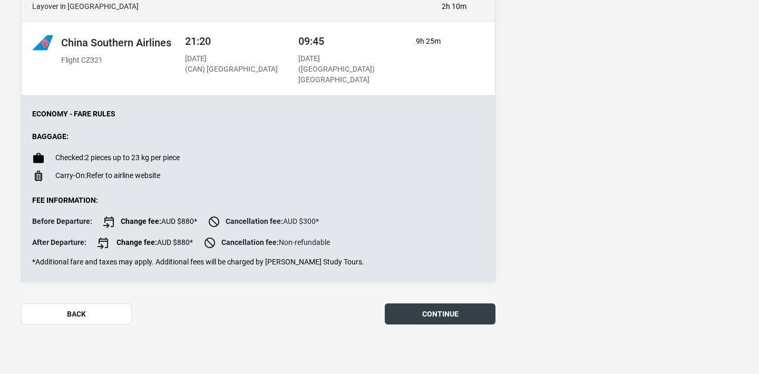  I want to click on span: 09:45, so click(311, 41).